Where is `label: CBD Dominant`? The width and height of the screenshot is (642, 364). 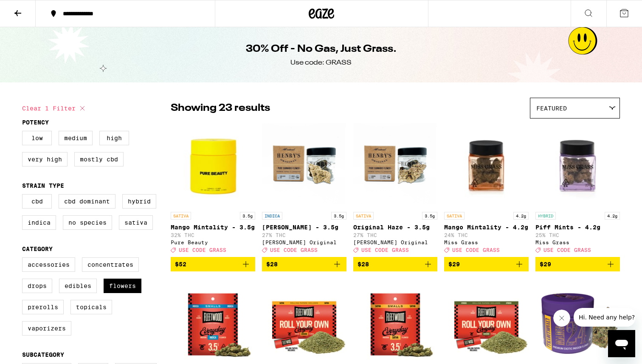
label: CBD Dominant is located at coordinates (87, 201).